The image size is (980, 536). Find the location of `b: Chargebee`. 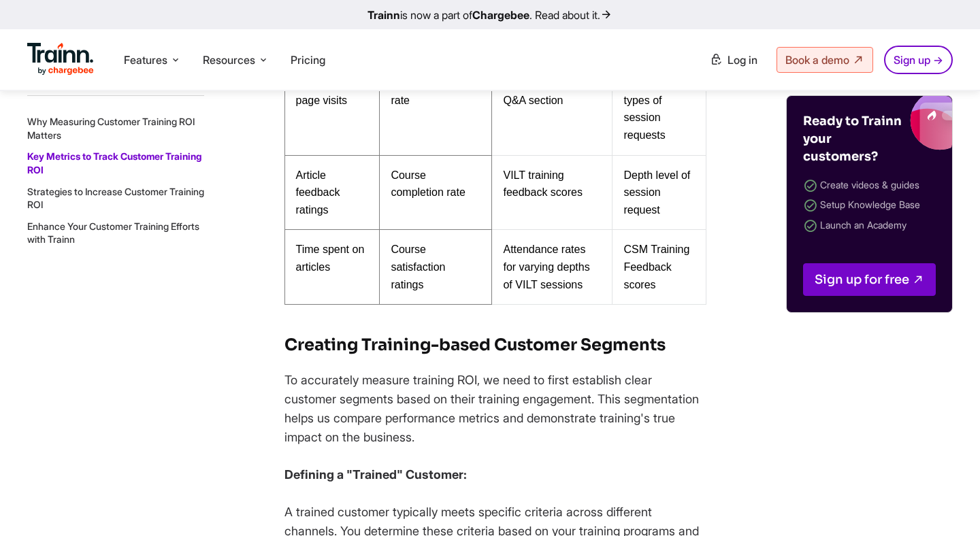

b: Chargebee is located at coordinates (501, 15).